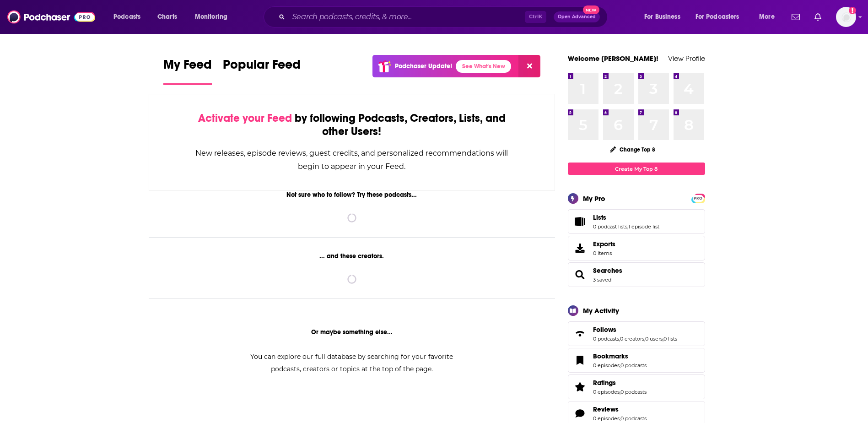  What do you see at coordinates (188, 71) in the screenshot?
I see `a: My Feed` at bounding box center [188, 71].